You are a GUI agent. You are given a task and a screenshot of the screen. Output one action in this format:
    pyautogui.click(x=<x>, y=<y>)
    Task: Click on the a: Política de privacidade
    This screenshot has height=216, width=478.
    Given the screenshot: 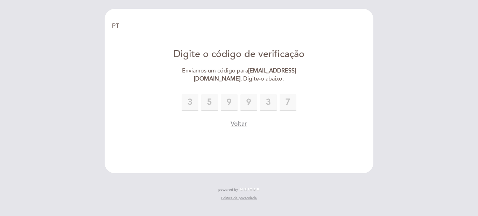 What is the action you would take?
    pyautogui.click(x=239, y=198)
    